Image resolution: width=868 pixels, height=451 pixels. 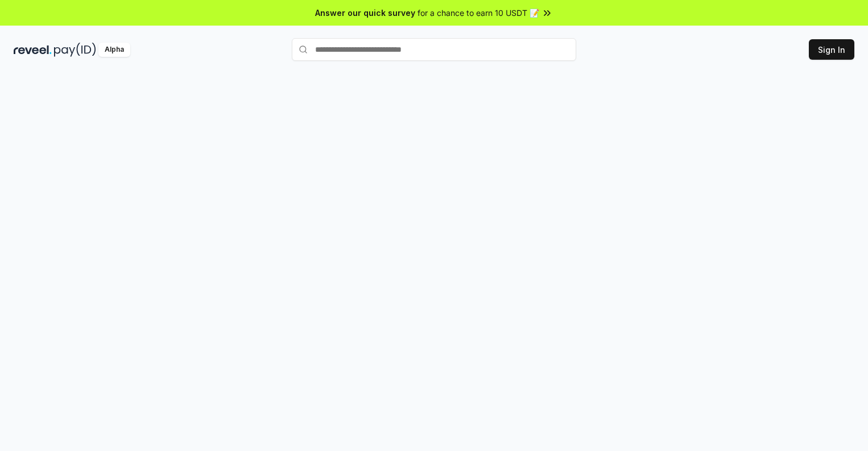 What do you see at coordinates (365, 12) in the screenshot?
I see `span: Answer our quick survey` at bounding box center [365, 12].